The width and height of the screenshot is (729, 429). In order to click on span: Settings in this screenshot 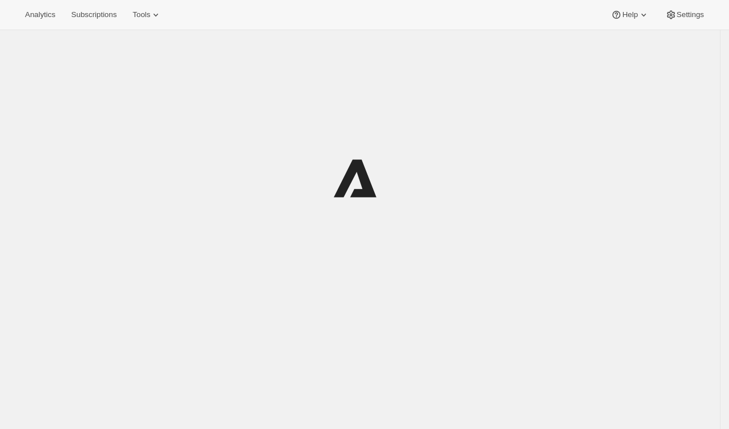, I will do `click(690, 15)`.